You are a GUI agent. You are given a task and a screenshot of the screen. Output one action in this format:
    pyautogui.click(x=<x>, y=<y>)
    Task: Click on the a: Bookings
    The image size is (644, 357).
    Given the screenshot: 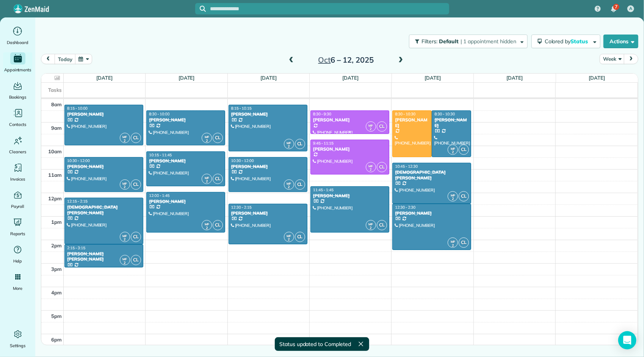 What is the action you would take?
    pyautogui.click(x=17, y=90)
    